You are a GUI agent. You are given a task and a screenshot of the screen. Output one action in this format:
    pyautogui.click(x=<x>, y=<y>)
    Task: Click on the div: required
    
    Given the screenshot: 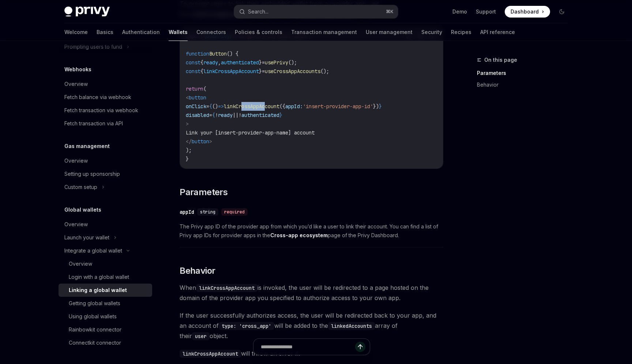 What is the action you would take?
    pyautogui.click(x=234, y=212)
    